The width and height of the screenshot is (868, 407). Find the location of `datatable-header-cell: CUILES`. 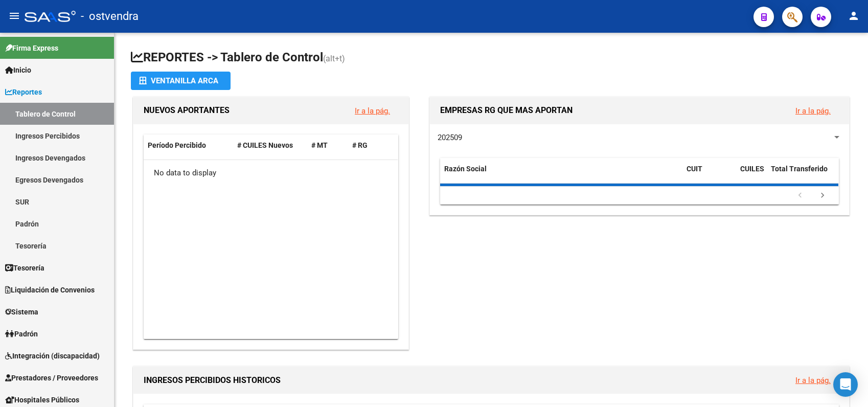

datatable-header-cell: CUILES is located at coordinates (752, 175).